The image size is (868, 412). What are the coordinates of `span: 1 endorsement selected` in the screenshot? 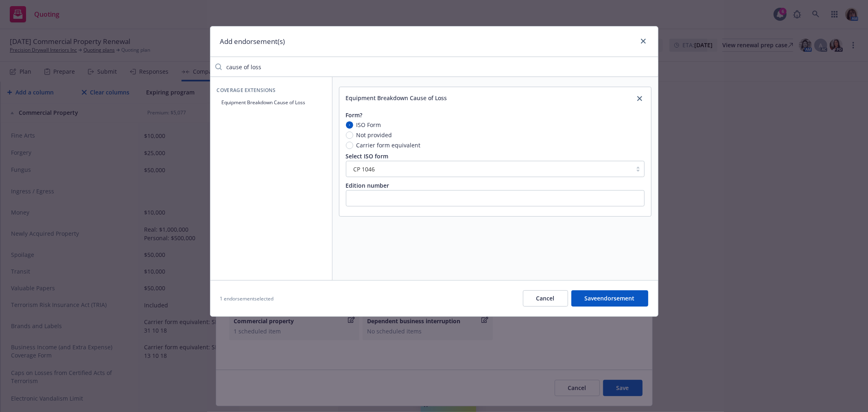 It's located at (247, 298).